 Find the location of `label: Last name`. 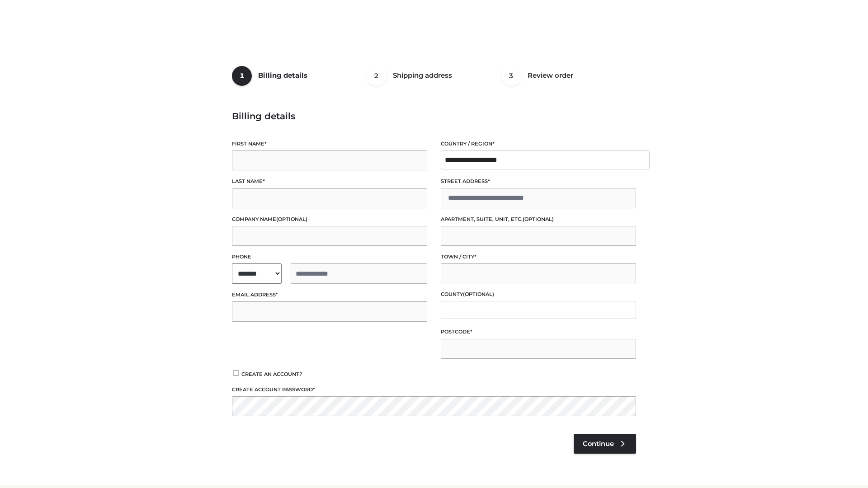

label: Last name is located at coordinates (330, 181).